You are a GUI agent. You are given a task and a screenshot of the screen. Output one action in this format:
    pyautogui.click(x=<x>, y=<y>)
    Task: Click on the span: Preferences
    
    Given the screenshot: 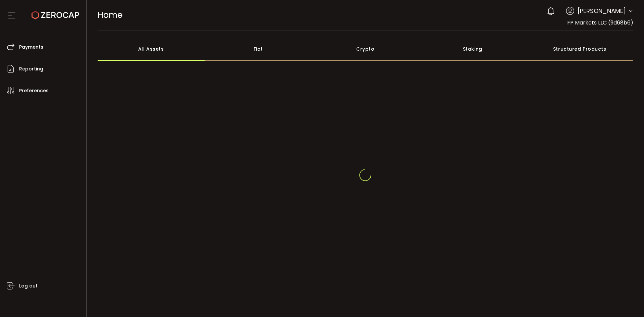 What is the action you would take?
    pyautogui.click(x=34, y=90)
    